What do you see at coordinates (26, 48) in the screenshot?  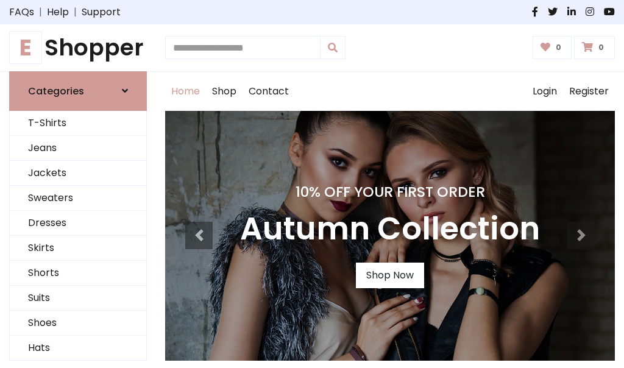 I see `span: E` at bounding box center [26, 48].